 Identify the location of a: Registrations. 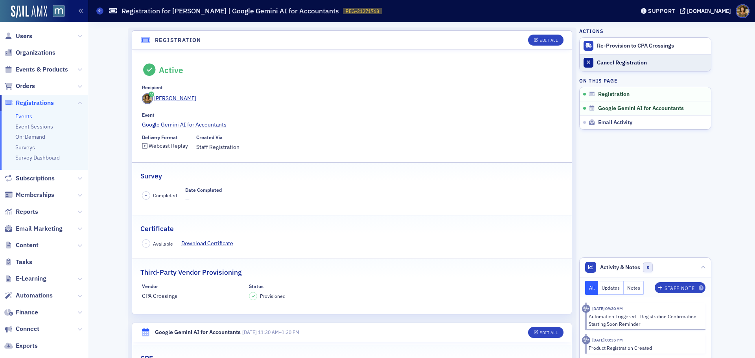
(29, 103).